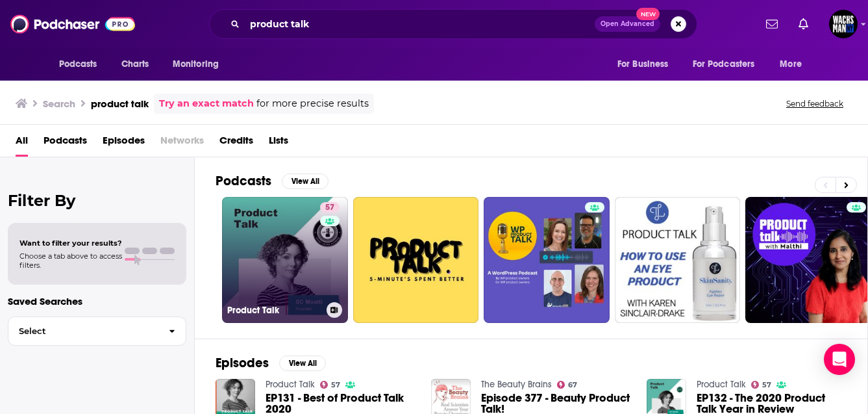 Image resolution: width=868 pixels, height=414 pixels. I want to click on button: Send feedback, so click(815, 104).